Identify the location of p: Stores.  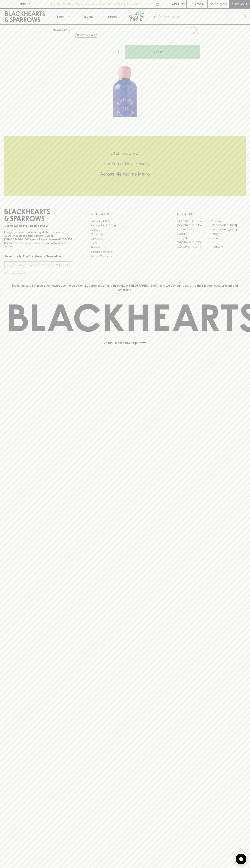
(112, 17).